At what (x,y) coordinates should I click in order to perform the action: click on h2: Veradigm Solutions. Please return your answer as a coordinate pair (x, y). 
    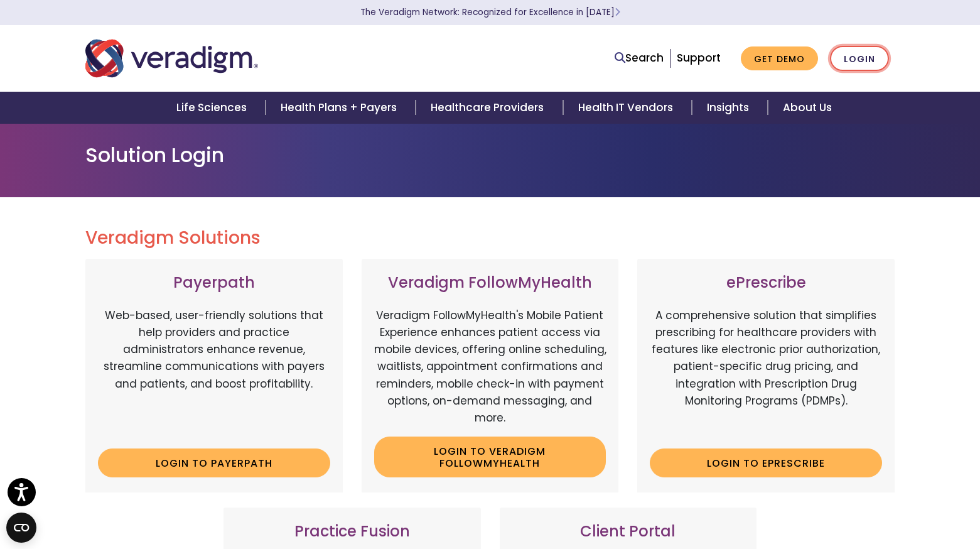
    Looking at the image, I should click on (490, 238).